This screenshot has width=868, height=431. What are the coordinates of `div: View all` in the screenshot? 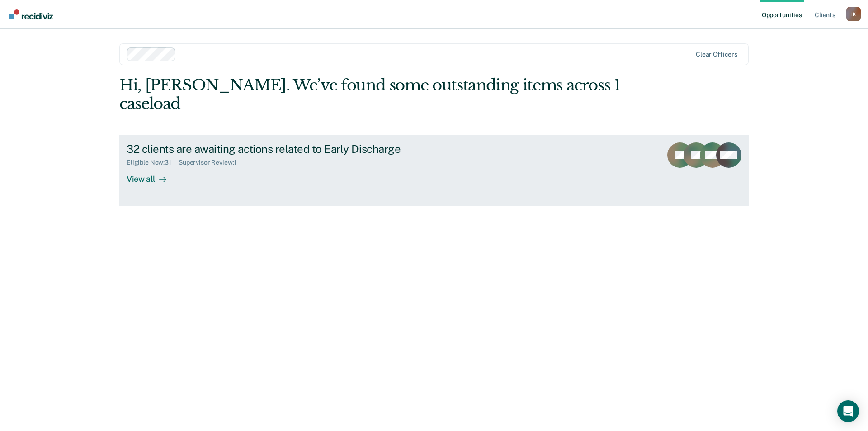 It's located at (152, 175).